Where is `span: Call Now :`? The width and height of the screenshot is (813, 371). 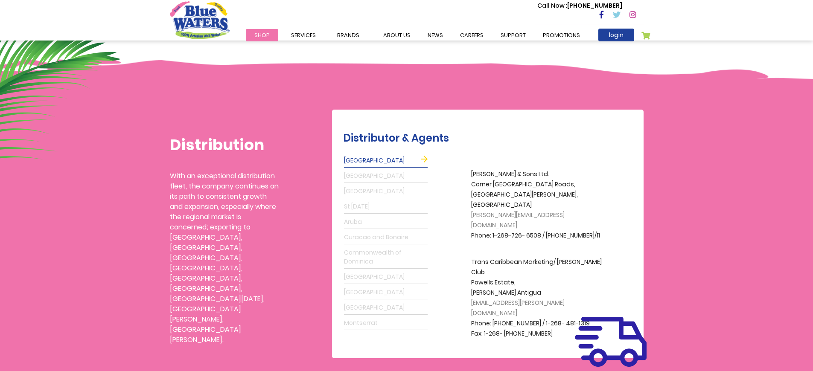 span: Call Now : is located at coordinates (552, 6).